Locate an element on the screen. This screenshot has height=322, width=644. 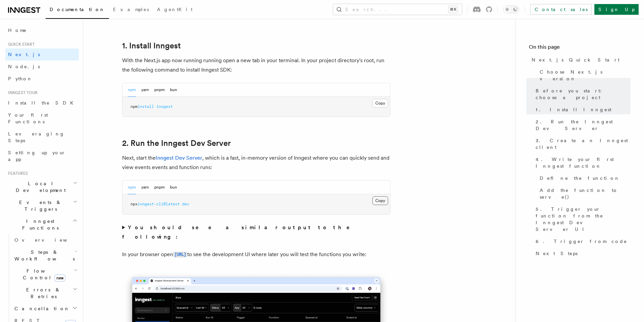
span: 6. Trigger from code is located at coordinates (581, 241).